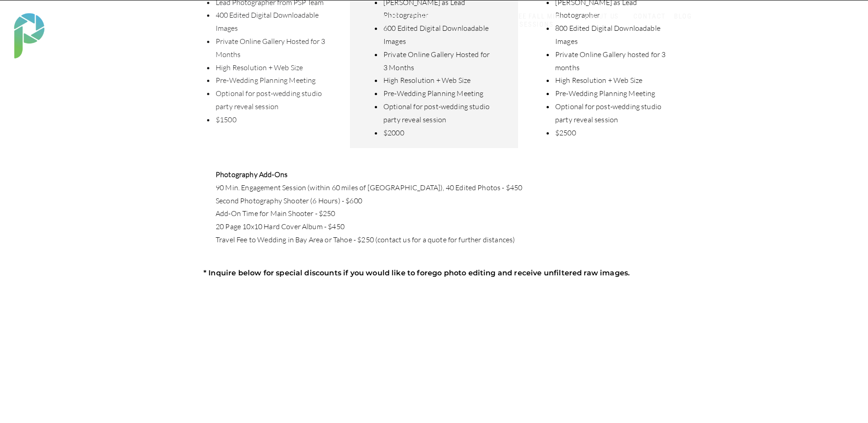  Describe the element at coordinates (272, 22) in the screenshot. I see `li: 400 Edited Digital Downloadable Images` at that location.